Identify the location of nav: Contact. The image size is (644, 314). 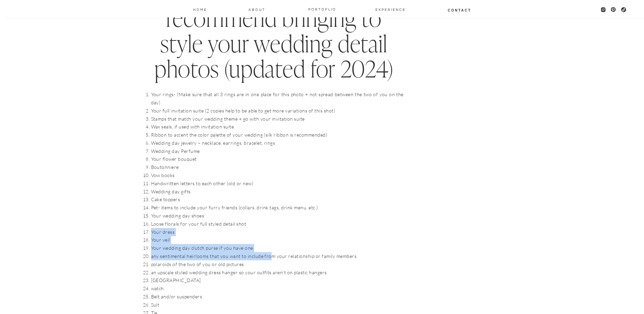
(459, 10).